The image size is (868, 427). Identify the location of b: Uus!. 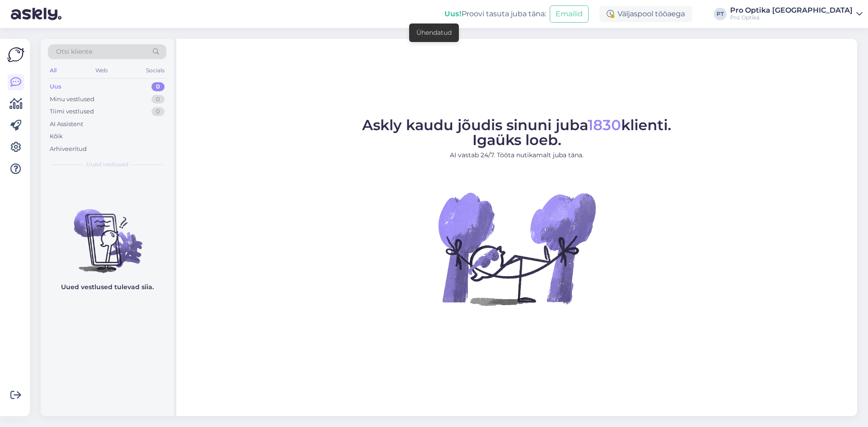
(453, 13).